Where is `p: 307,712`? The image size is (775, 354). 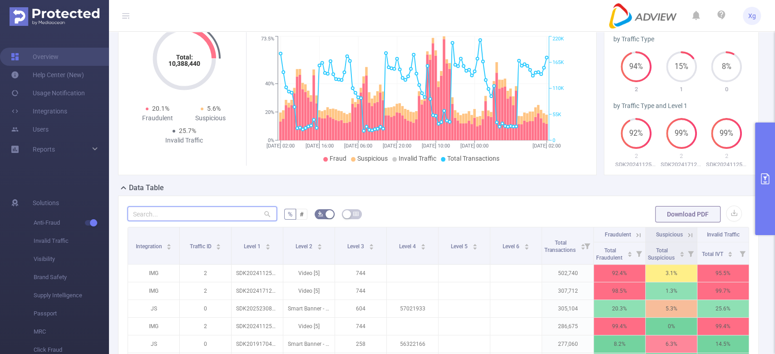
p: 307,712 is located at coordinates (568, 291).